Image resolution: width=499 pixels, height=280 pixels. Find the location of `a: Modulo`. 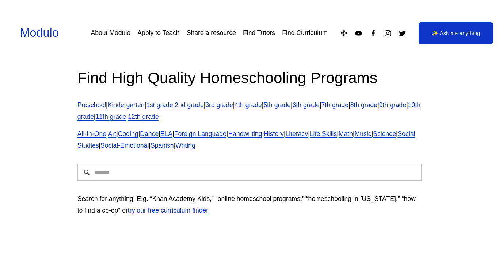

a: Modulo is located at coordinates (39, 33).